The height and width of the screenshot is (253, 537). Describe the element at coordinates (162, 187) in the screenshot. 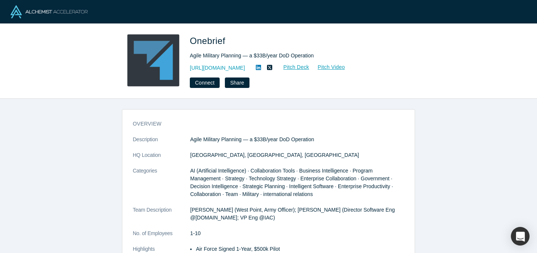

I see `dt: Categories` at that location.